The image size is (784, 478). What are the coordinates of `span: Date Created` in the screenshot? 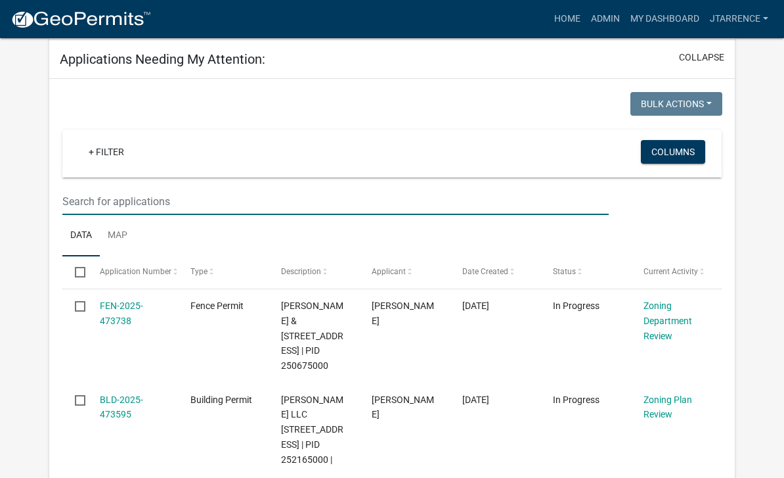 It's located at (486, 271).